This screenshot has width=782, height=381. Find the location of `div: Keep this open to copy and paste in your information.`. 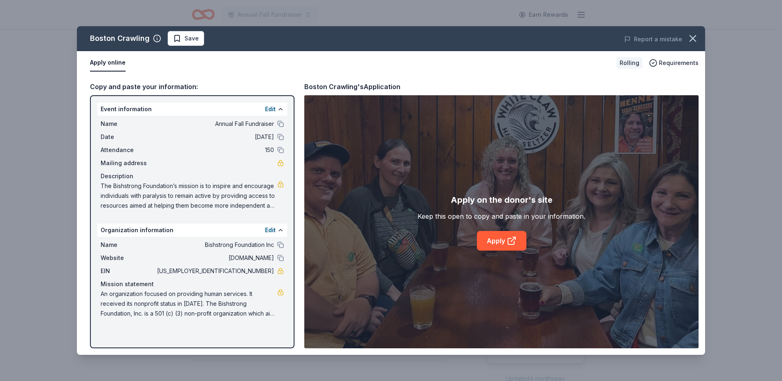

div: Keep this open to copy and paste in your information. is located at coordinates (501, 216).